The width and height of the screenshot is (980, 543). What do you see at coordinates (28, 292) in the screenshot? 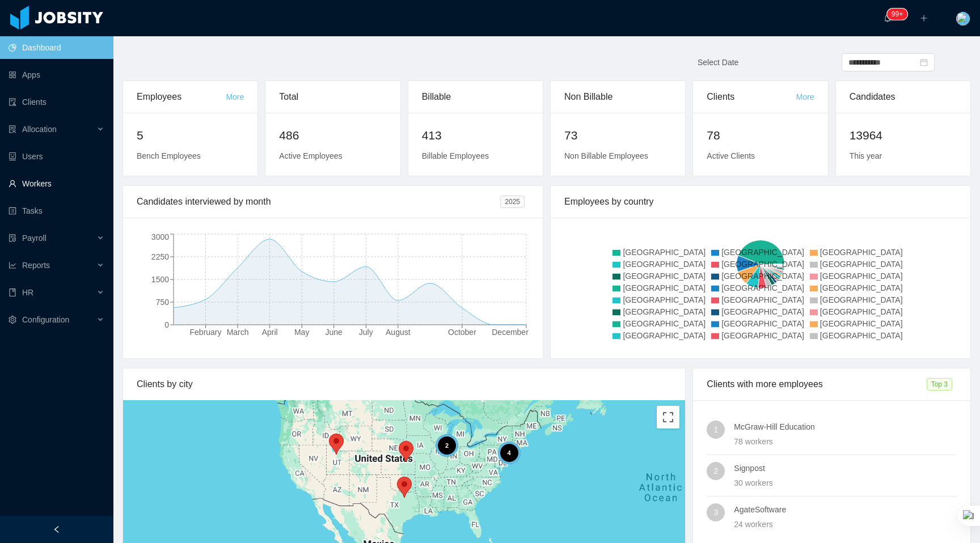
I see `span: HR` at bounding box center [28, 292].